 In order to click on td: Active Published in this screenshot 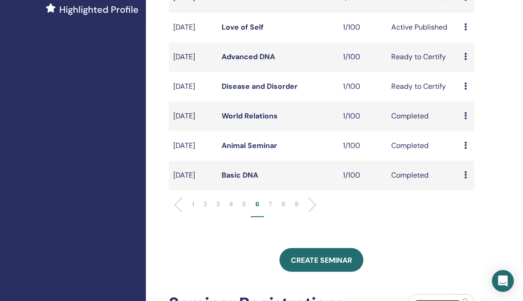, I will do `click(423, 27)`.